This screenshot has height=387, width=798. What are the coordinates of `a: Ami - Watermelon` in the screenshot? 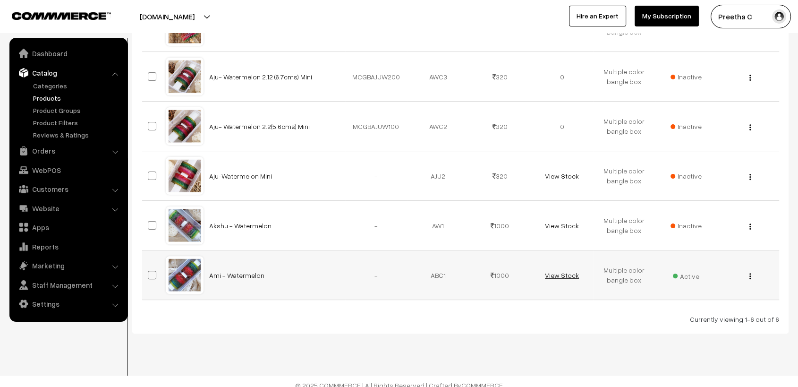 It's located at (237, 275).